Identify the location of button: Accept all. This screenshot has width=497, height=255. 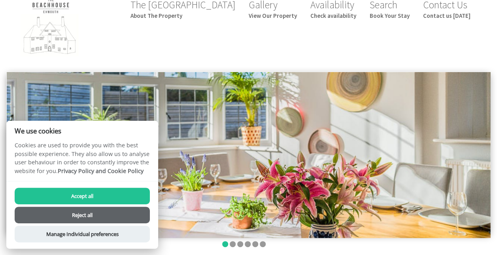
(82, 196).